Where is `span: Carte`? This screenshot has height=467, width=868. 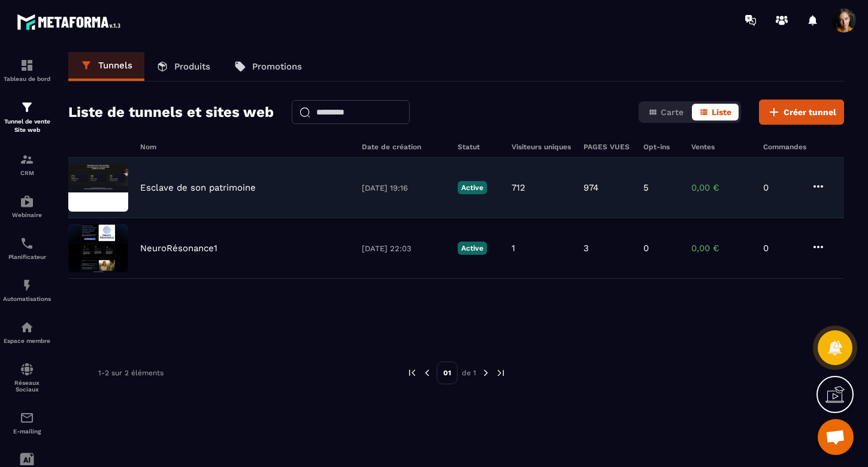
span: Carte is located at coordinates (672, 112).